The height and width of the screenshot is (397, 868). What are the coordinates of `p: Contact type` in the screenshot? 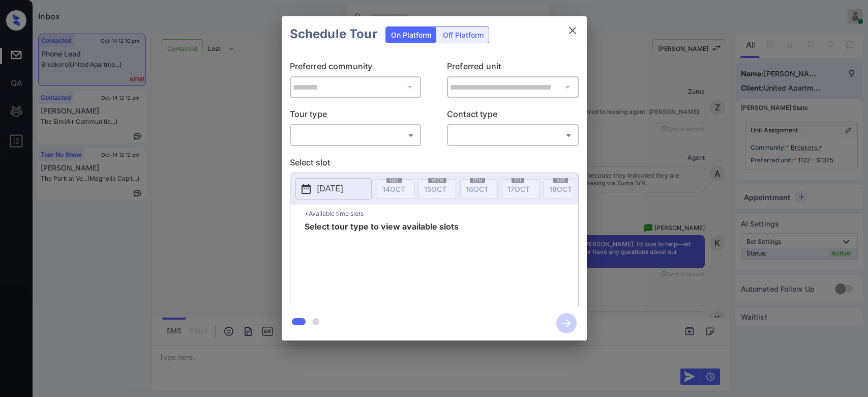 It's located at (512, 116).